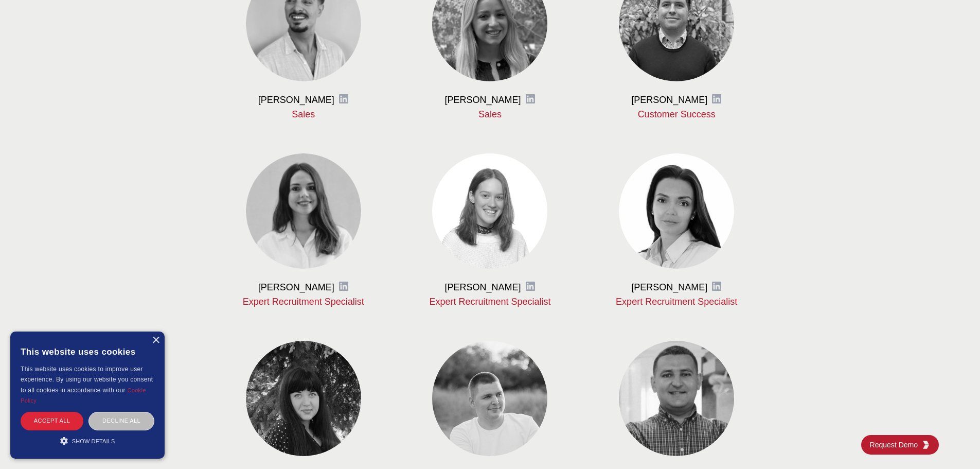 This screenshot has height=469, width=980. I want to click on span: Request Demo, so click(896, 445).